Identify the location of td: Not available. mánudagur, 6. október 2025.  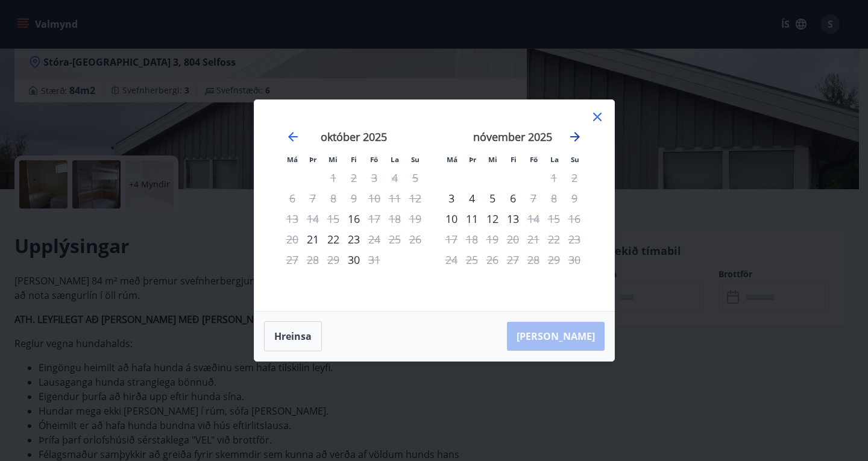
(292, 199).